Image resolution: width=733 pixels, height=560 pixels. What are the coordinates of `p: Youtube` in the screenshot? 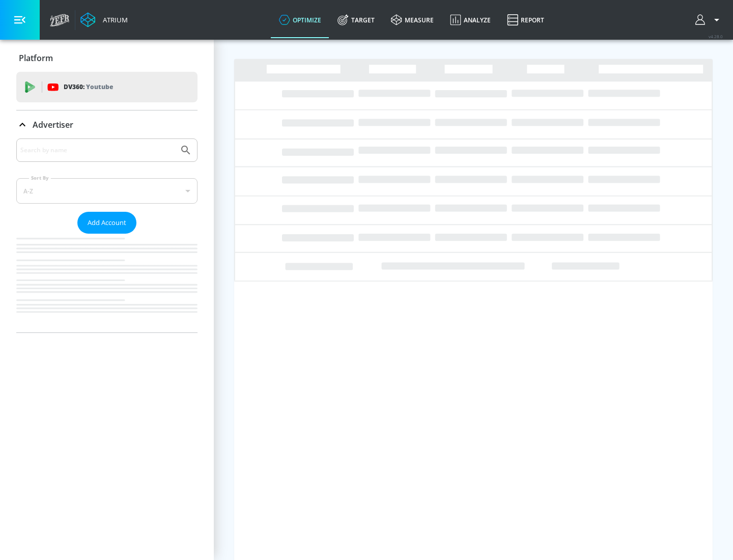 It's located at (99, 87).